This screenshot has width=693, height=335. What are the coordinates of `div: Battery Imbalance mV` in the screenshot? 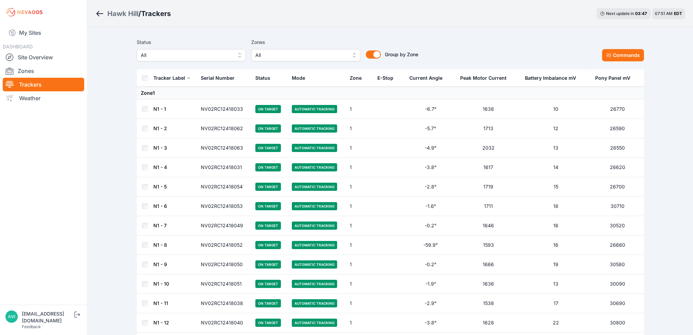 It's located at (550, 78).